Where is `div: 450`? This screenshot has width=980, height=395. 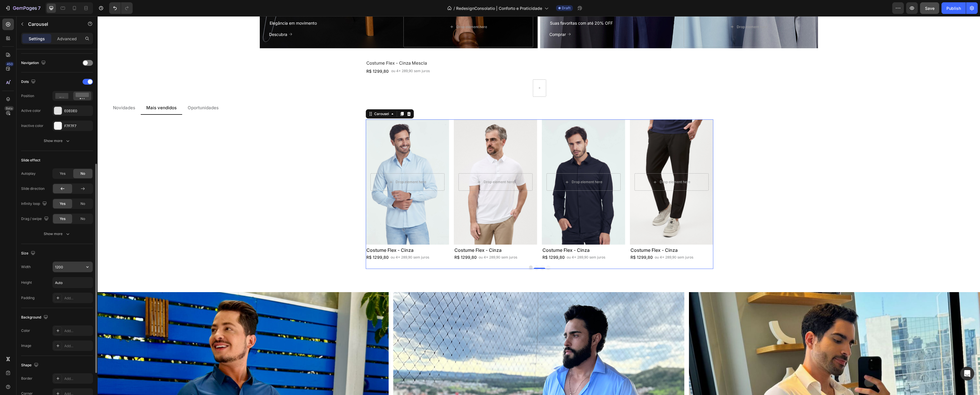 div: 450 is located at coordinates (9, 64).